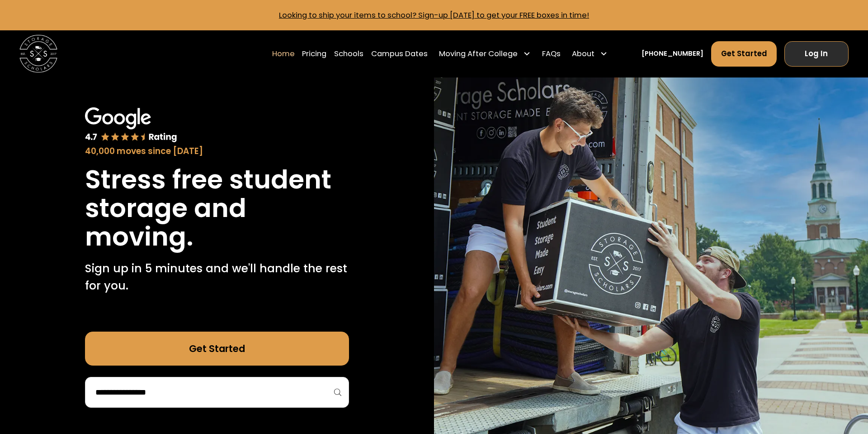 The width and height of the screenshot is (868, 434). What do you see at coordinates (216, 208) in the screenshot?
I see `h1: Stress free student storage and moving.` at bounding box center [216, 208].